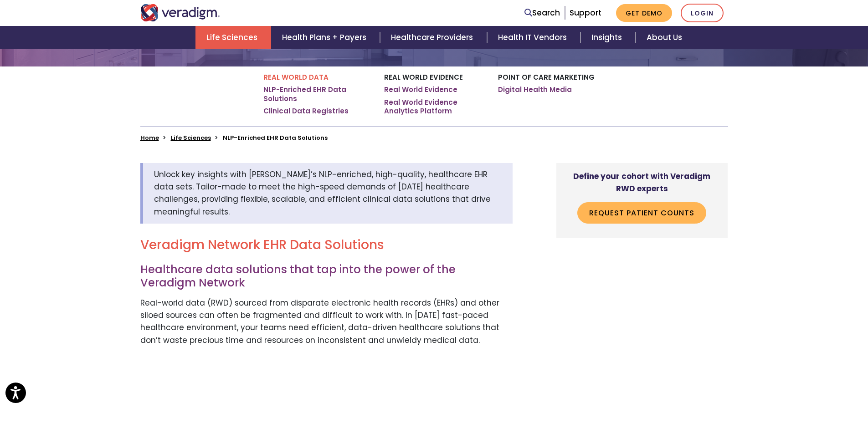 The image size is (868, 434). What do you see at coordinates (149, 138) in the screenshot?
I see `a: Home` at bounding box center [149, 138].